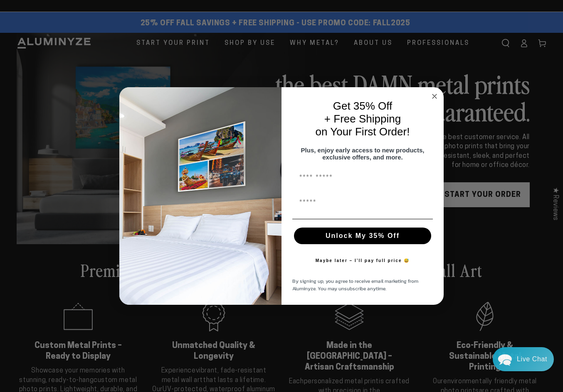  What do you see at coordinates (363, 219) in the screenshot?
I see `img: underline` at bounding box center [363, 219].